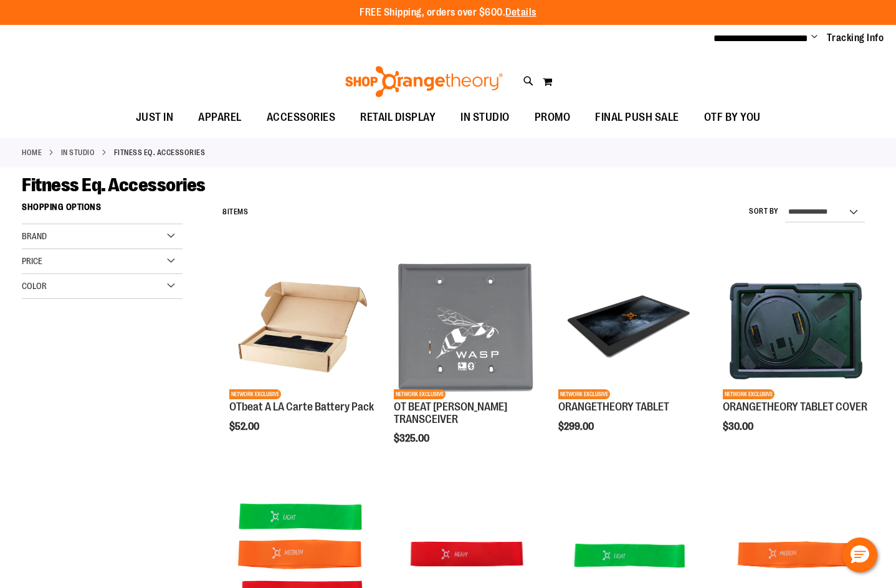 The height and width of the screenshot is (588, 896). What do you see at coordinates (739, 427) in the screenshot?
I see `span: $30.00` at bounding box center [739, 427].